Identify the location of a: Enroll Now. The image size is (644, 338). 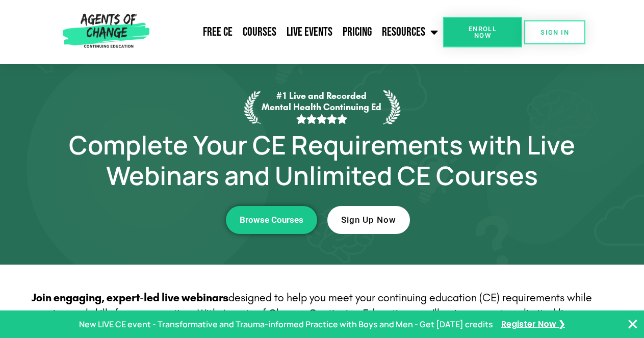
(483, 32).